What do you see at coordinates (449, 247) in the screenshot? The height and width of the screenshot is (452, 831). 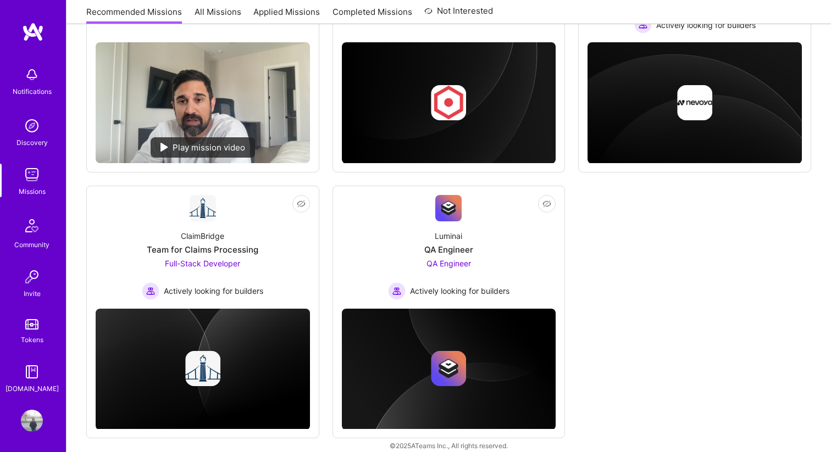 I see `a: Company LogoLuminaiQA EngineerQA Engineer Actively looking for buildersActively looking for builders` at bounding box center [449, 247].